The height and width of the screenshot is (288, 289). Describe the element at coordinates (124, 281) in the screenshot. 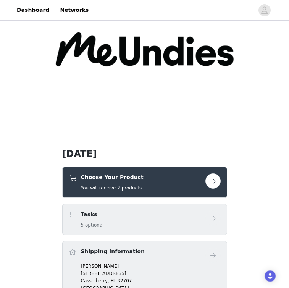

I see `span: 32707` at that location.